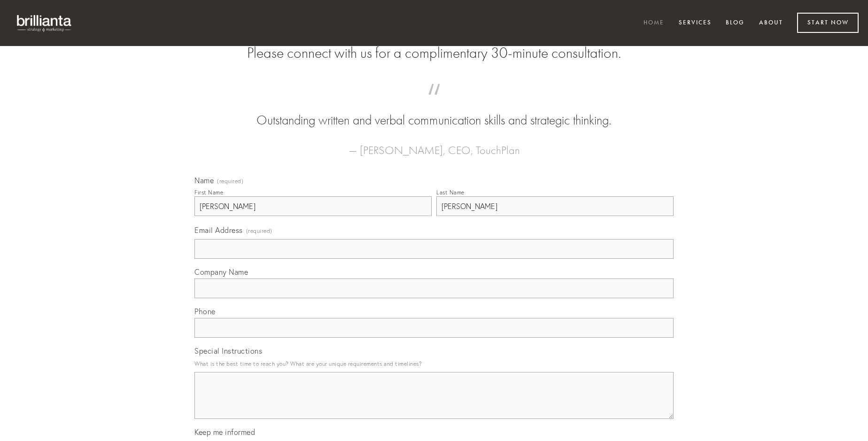 Image resolution: width=868 pixels, height=441 pixels. I want to click on span: Special Instructions, so click(229, 351).